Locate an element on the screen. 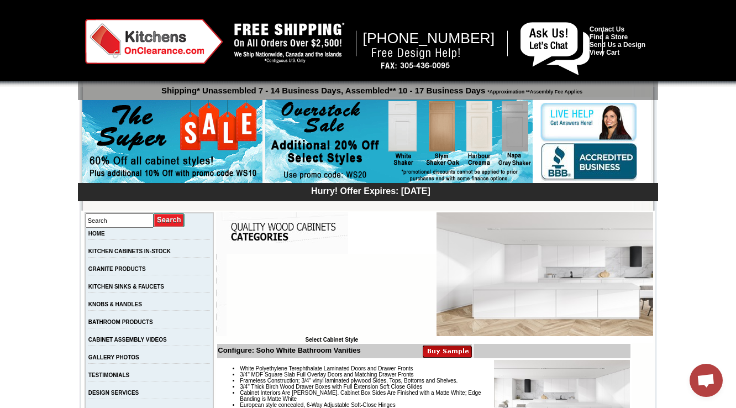 The image size is (736, 408). a: CABINET ASSEMBLY VIDEOS is located at coordinates (128, 339).